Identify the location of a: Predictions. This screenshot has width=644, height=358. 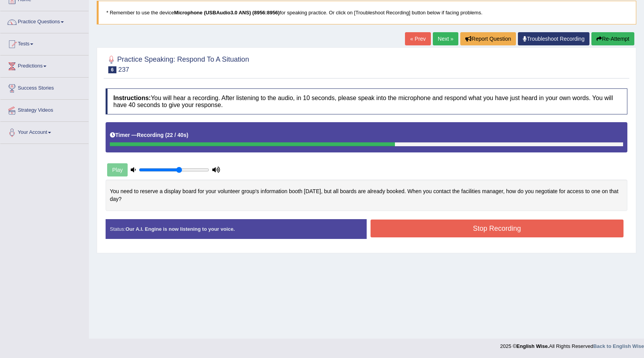
(45, 65).